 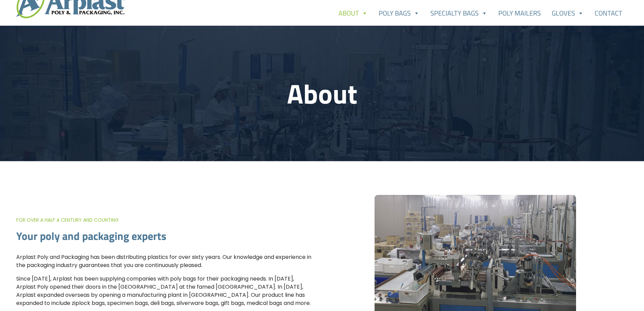 I want to click on p: Arplast Poly and Packaging has been distributing plastics for over sixty years. Our knowledge and..., so click(x=165, y=261).